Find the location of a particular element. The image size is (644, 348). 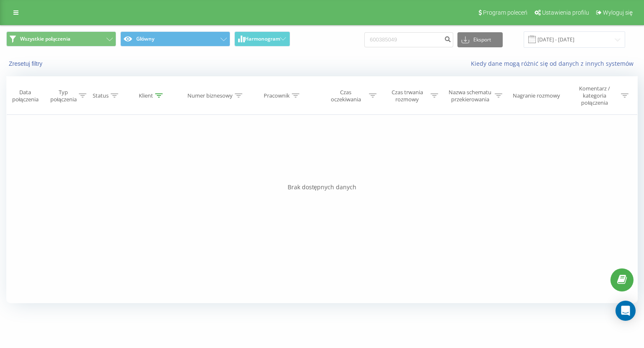

div: Komentarz / kategoria połączenia is located at coordinates (594, 95).